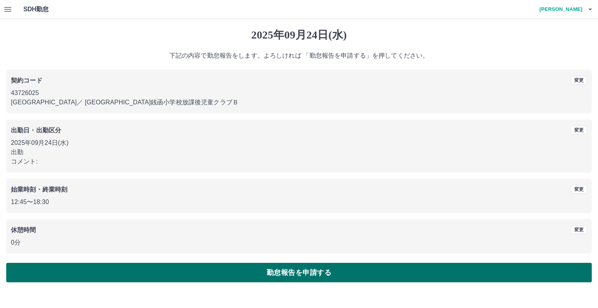 The image size is (598, 308). What do you see at coordinates (299, 273) in the screenshot?
I see `button: 勤怠報告を申請する` at bounding box center [299, 273].